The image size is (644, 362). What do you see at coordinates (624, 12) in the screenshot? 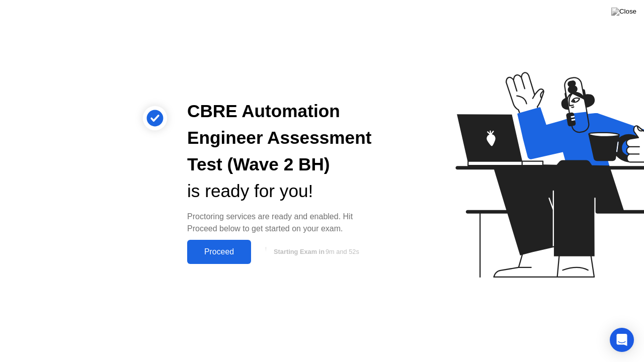
I see `img: Close` at bounding box center [624, 12].